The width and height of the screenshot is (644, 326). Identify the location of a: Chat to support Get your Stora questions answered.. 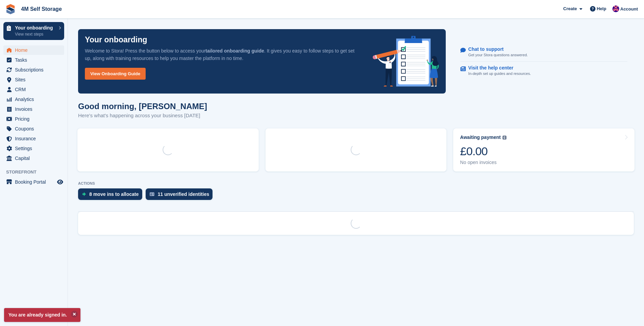
(544, 52).